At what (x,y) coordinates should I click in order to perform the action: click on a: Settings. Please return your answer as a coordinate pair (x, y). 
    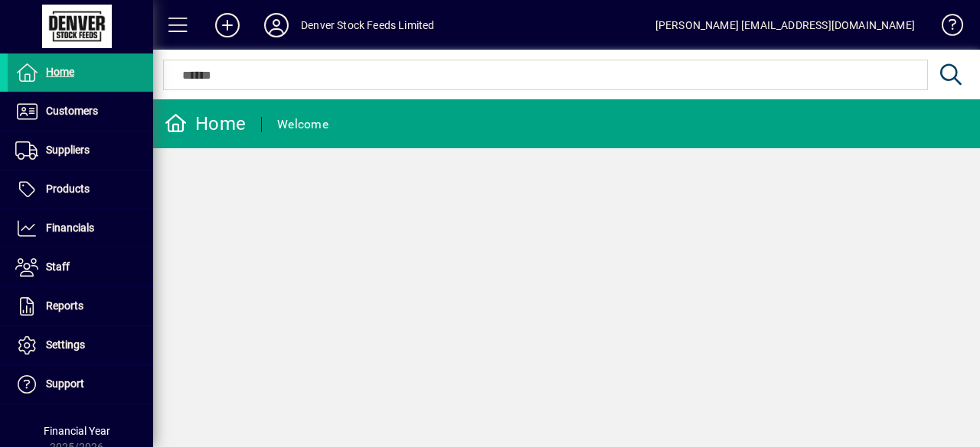
    Looking at the image, I should click on (80, 346).